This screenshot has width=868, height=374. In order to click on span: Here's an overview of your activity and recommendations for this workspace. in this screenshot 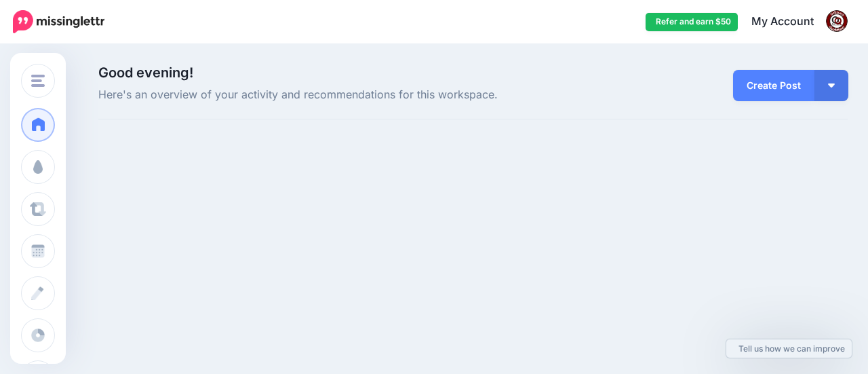, I will do `click(344, 95)`.